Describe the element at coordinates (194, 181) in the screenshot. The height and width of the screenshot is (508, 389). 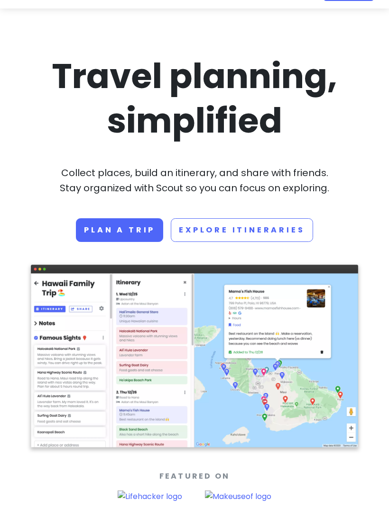
I see `p: Collect places, build an itinerary, and share with friends. Stay organized with Scout so you can ...` at that location.